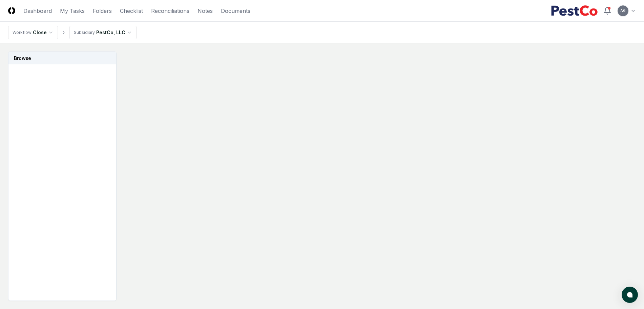  I want to click on img: Logo, so click(12, 11).